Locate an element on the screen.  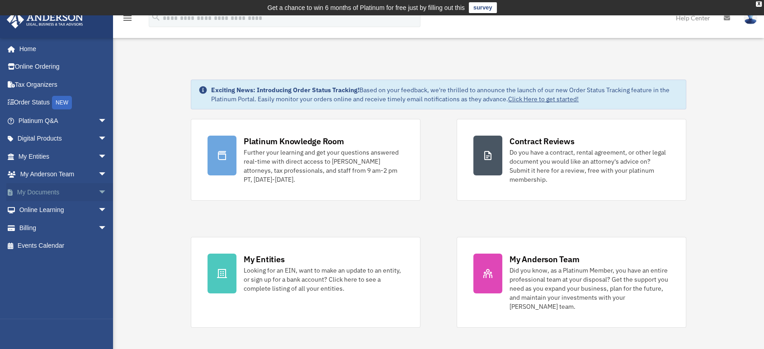
div: Contract Reviews is located at coordinates (542, 141).